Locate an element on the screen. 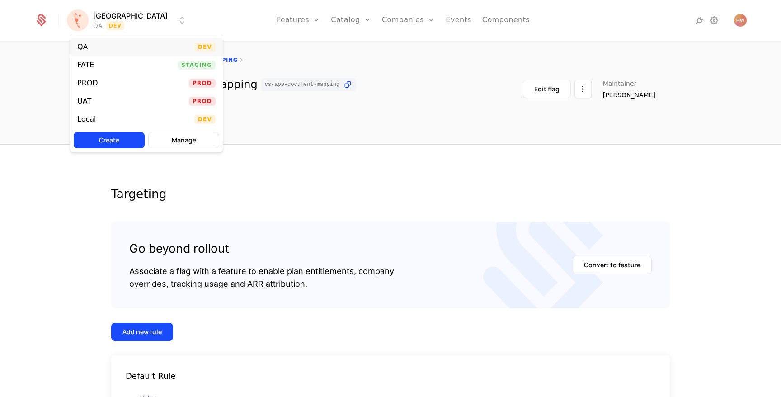 Image resolution: width=781 pixels, height=397 pixels. button: Manage is located at coordinates (183, 140).